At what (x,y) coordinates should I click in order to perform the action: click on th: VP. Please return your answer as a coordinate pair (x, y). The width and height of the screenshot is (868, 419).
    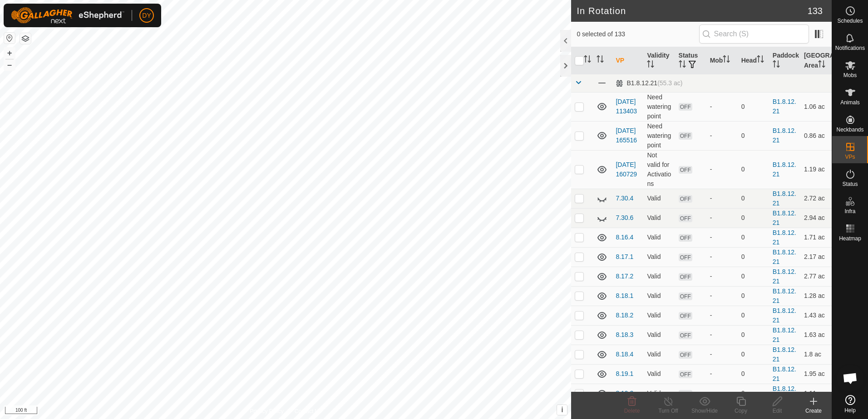
    Looking at the image, I should click on (627, 61).